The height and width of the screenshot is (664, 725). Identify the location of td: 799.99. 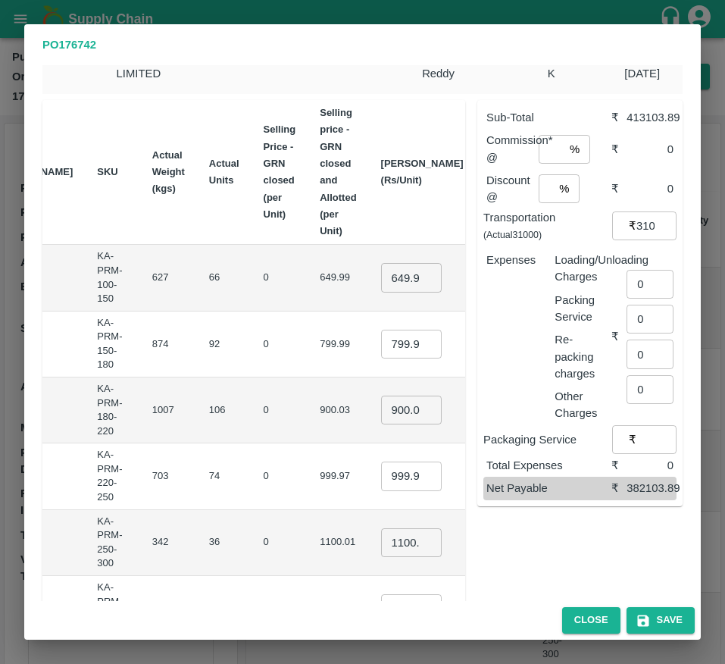
(338, 344).